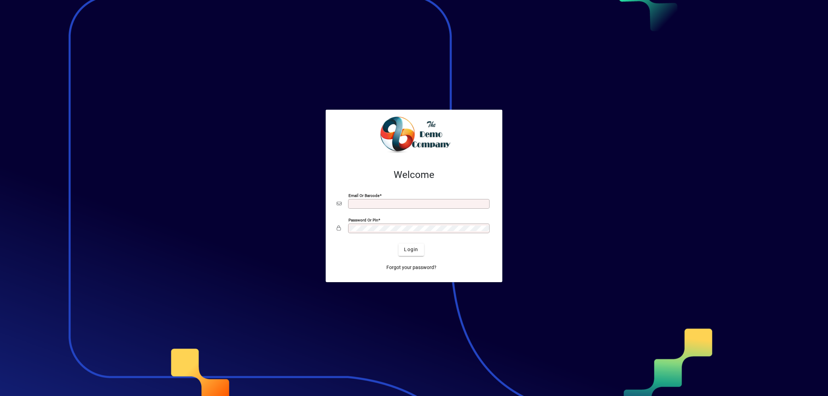 The height and width of the screenshot is (396, 828). I want to click on a: Forgot your password?, so click(411, 268).